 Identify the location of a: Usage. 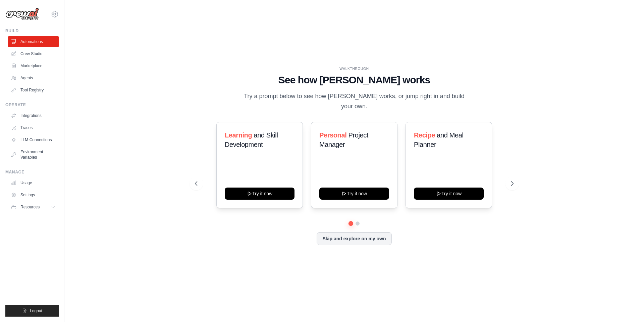
(33, 182).